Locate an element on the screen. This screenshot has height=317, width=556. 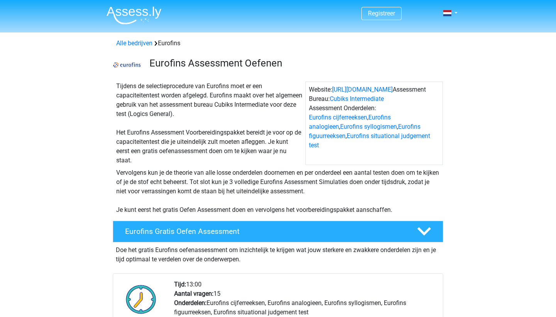
a: Eurofins analogieen is located at coordinates (350, 122).